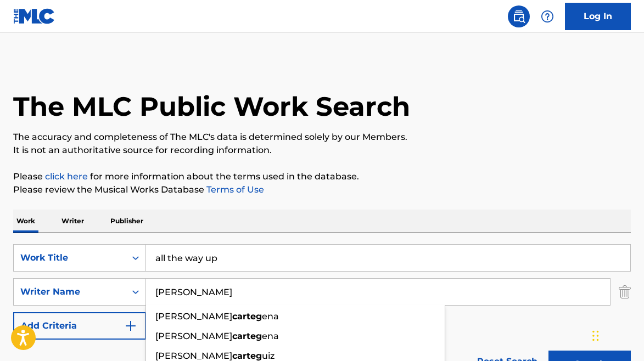 This screenshot has height=361, width=644. What do you see at coordinates (268, 355) in the screenshot?
I see `span: uiz` at bounding box center [268, 355].